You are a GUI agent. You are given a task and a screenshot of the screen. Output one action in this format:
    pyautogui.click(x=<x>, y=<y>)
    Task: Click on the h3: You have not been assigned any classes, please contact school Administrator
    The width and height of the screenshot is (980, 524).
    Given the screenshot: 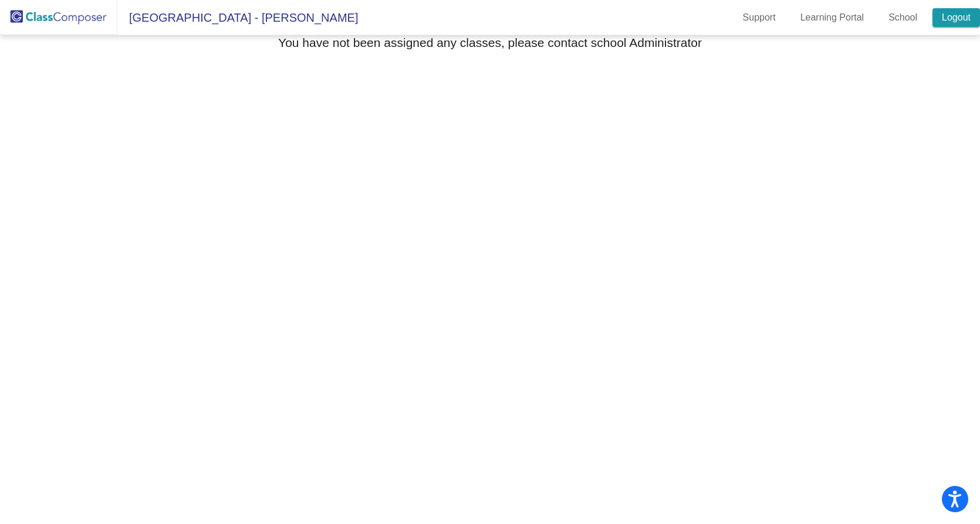 What is the action you would take?
    pyautogui.click(x=490, y=42)
    